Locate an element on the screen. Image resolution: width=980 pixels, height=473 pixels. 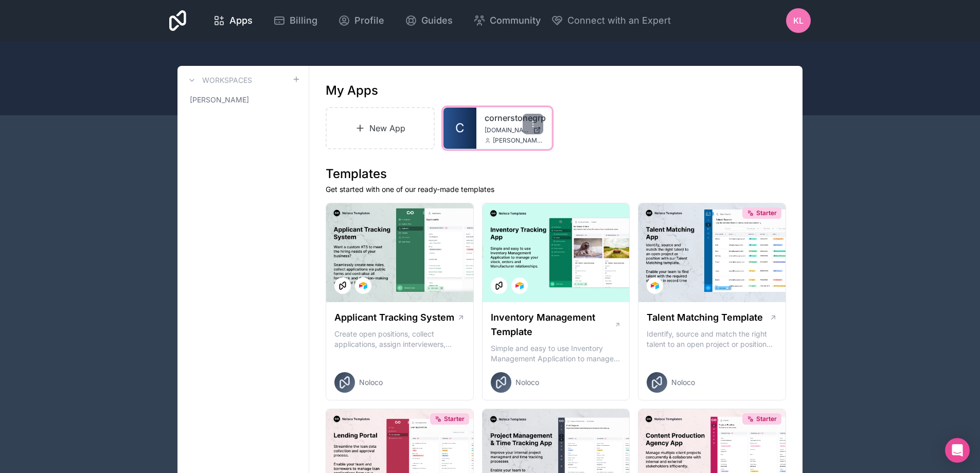
p: Simple and easy to use Inventory Management Application to manage your stock, orders and Manufact... is located at coordinates (556, 353).